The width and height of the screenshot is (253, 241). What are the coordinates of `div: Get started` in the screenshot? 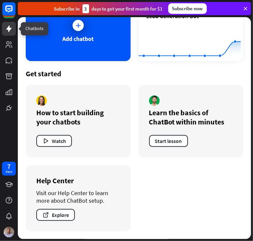 It's located at (134, 74).